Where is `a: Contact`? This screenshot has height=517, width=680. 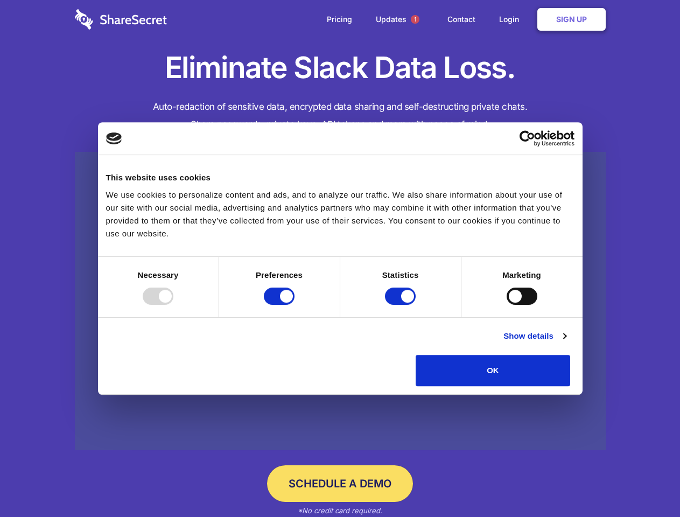
a: Contact is located at coordinates (462, 19).